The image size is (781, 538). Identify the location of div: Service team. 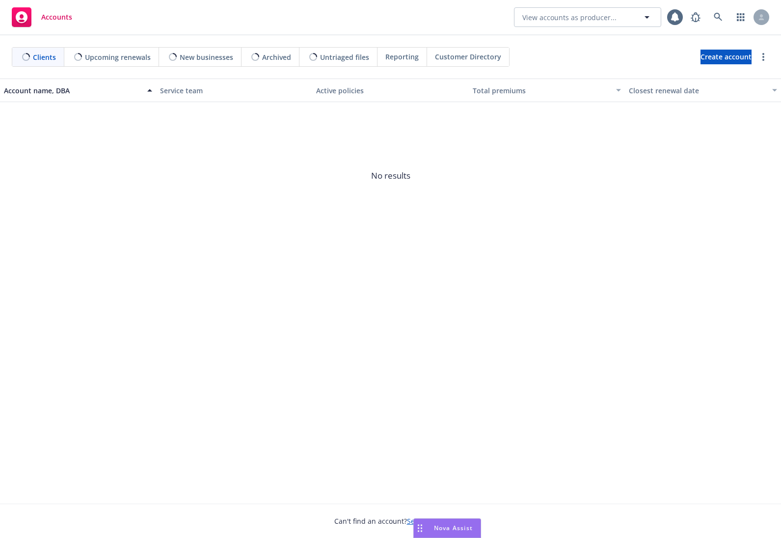
(234, 90).